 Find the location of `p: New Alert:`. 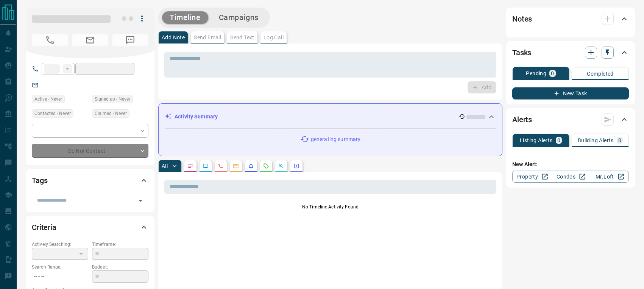

p: New Alert: is located at coordinates (570, 164).